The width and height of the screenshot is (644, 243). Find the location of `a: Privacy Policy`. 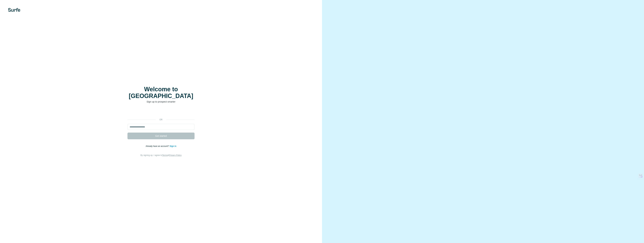

a: Privacy Policy is located at coordinates (176, 155).